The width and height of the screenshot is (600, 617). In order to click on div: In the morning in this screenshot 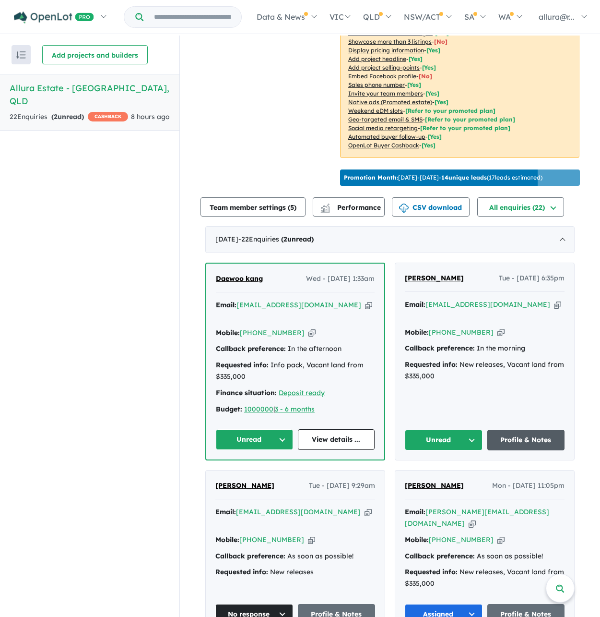, I will do `click(485, 348)`.